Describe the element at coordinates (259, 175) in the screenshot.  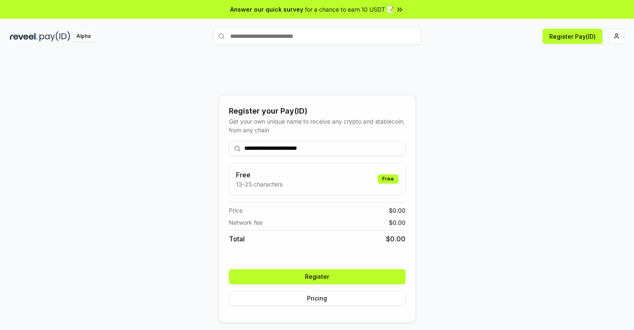
I see `h3: Free` at that location.